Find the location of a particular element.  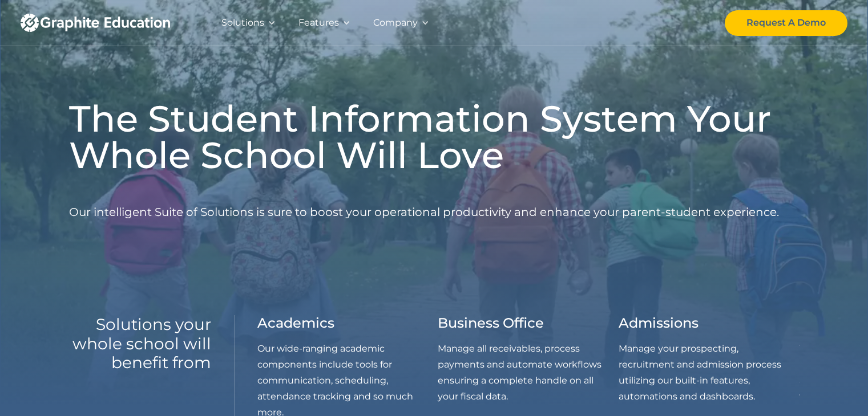

div: Solutions is located at coordinates (242, 23).